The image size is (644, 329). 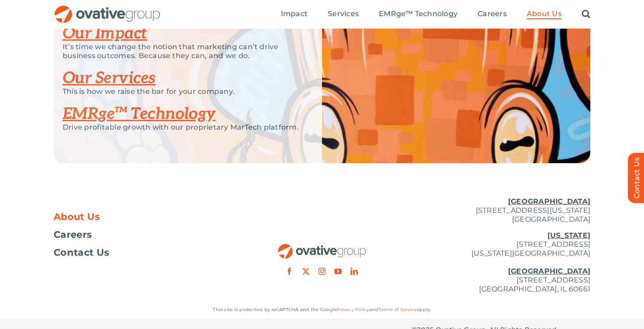 I want to click on a: Impact, so click(x=294, y=14).